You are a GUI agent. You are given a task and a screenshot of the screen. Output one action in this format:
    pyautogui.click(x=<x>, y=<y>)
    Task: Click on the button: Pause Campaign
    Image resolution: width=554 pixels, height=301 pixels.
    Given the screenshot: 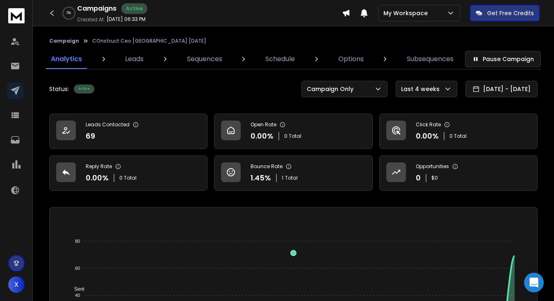 What is the action you would take?
    pyautogui.click(x=503, y=59)
    